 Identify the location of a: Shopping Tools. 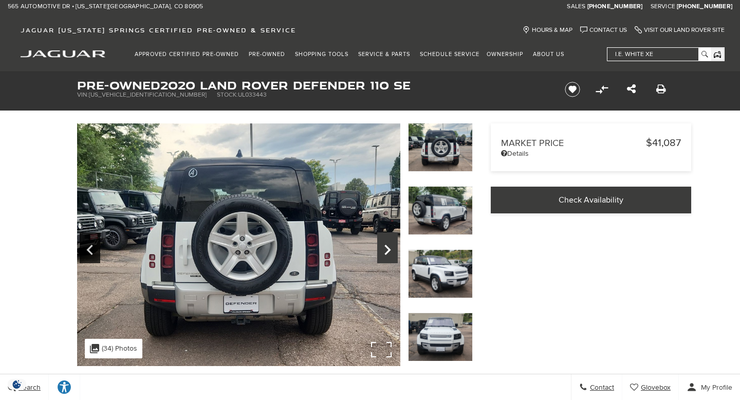
(323, 54).